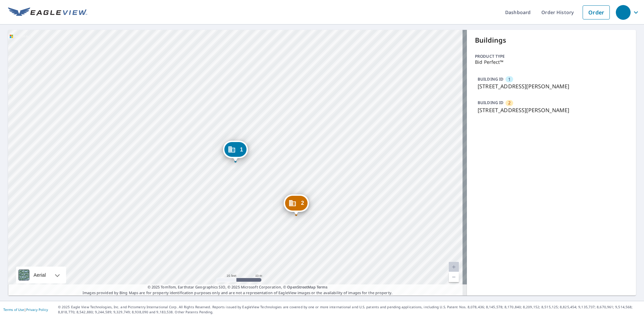  What do you see at coordinates (301, 287) in the screenshot?
I see `a: OpenStreetMap` at bounding box center [301, 287].